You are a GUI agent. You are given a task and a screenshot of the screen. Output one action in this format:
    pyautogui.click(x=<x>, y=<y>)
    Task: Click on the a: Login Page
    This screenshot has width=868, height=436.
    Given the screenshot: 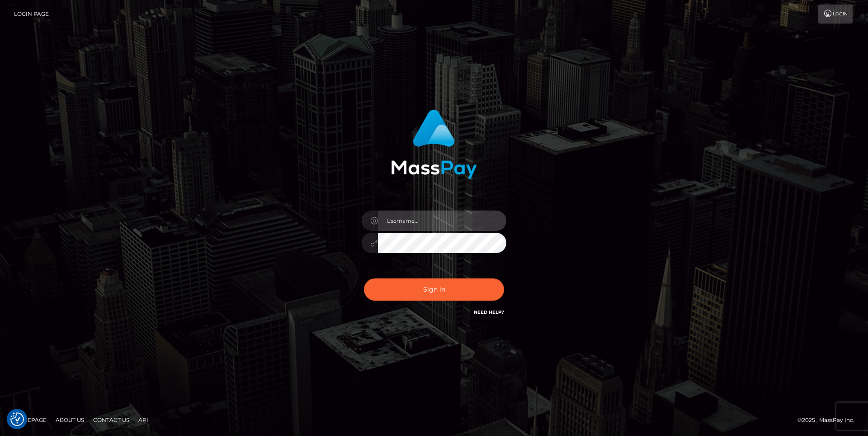 What is the action you would take?
    pyautogui.click(x=31, y=14)
    